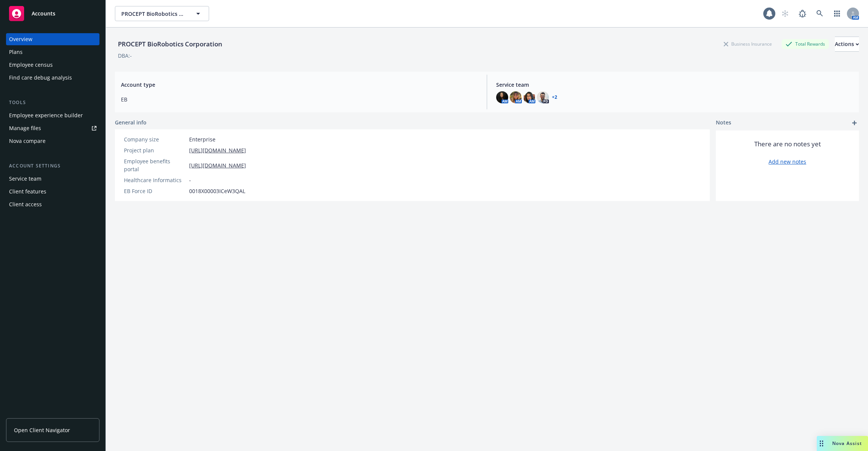 The image size is (868, 451). I want to click on div: EB Force ID, so click(155, 191).